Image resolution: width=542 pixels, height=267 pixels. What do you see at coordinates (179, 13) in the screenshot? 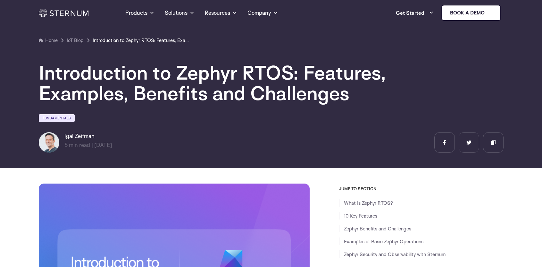
I see `a: Solutions` at bounding box center [179, 13].